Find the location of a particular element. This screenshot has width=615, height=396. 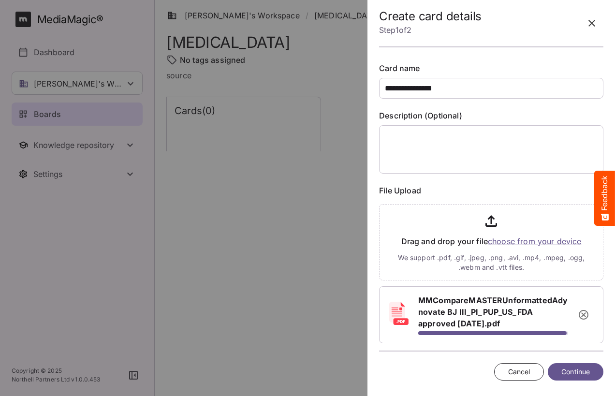

label: File Upload is located at coordinates (492, 191).